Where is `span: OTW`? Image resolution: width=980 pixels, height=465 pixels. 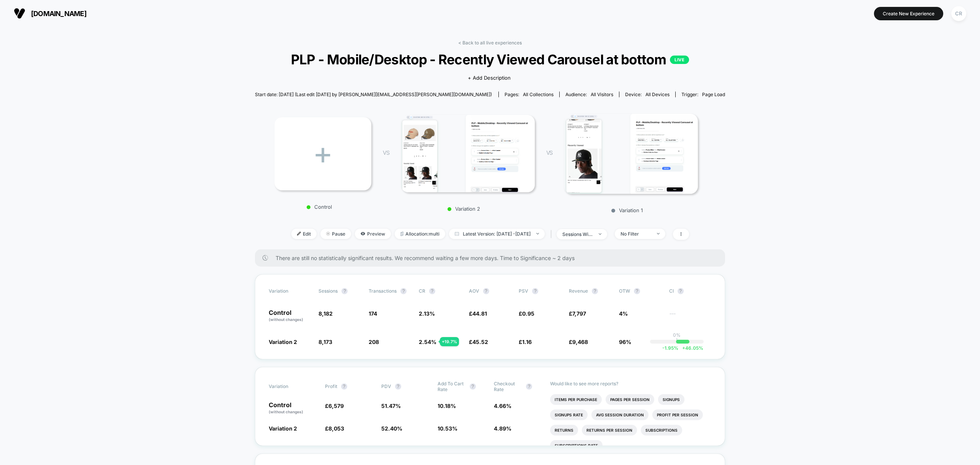
span: OTW is located at coordinates (640, 291).